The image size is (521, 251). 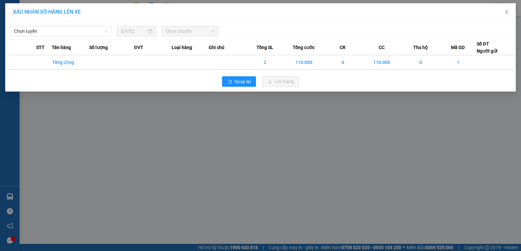 What do you see at coordinates (506, 12) in the screenshot?
I see `button: Close` at bounding box center [506, 12].